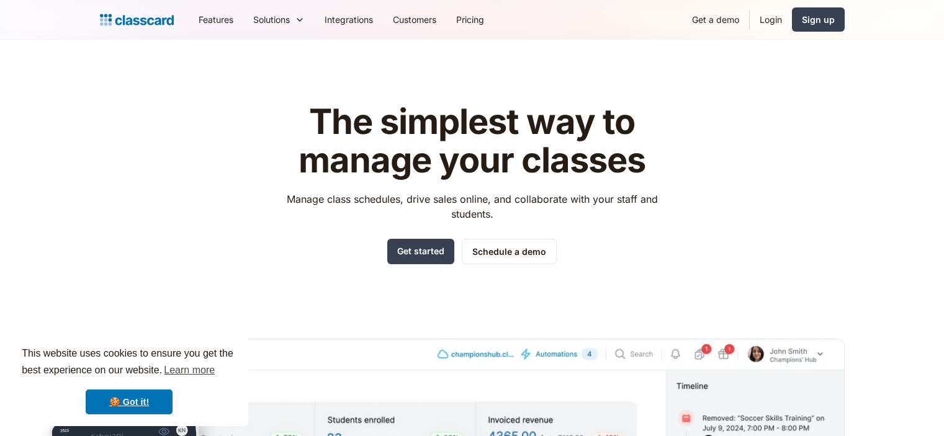 The width and height of the screenshot is (944, 436). I want to click on a: Get started, so click(421, 251).